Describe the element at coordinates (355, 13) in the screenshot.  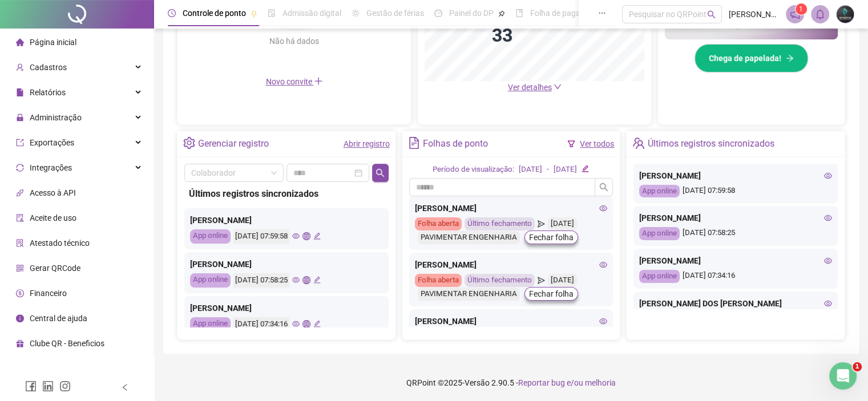
I see `span: sun` at that location.